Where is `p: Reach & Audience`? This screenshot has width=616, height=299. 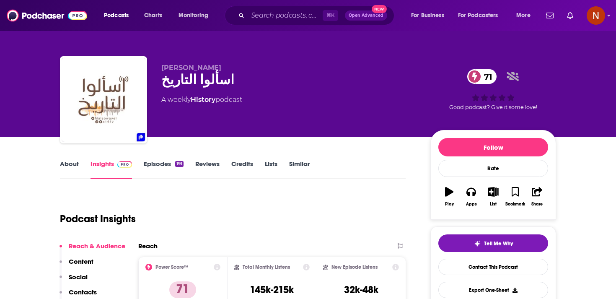 p: Reach & Audience is located at coordinates (97, 246).